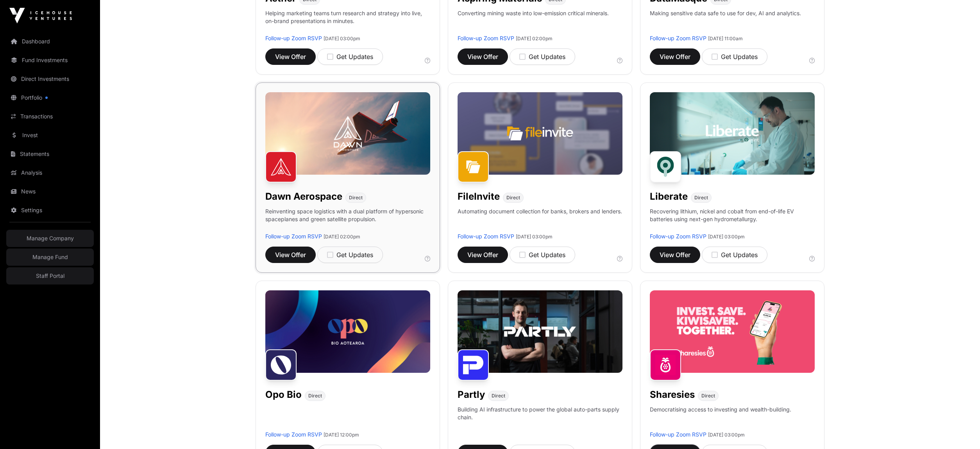  What do you see at coordinates (533, 22) in the screenshot?
I see `p: Converting mining waste into low-emission critical minerals.` at bounding box center [533, 22].